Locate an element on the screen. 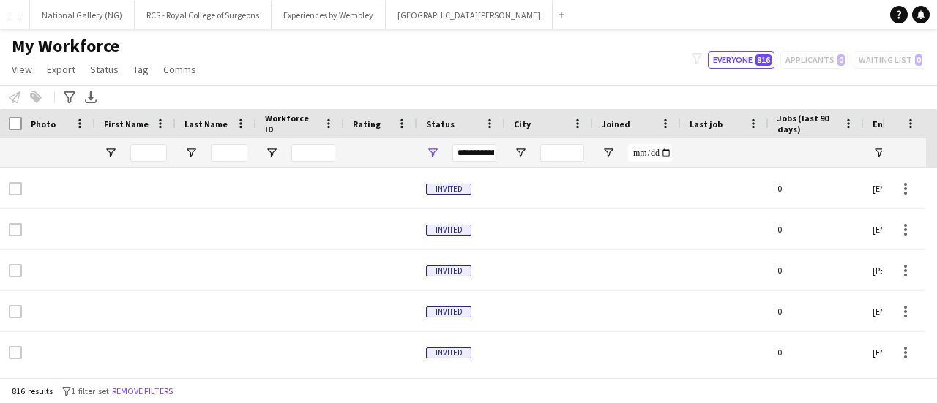 The width and height of the screenshot is (937, 403). span: Workforce ID is located at coordinates (291, 124).